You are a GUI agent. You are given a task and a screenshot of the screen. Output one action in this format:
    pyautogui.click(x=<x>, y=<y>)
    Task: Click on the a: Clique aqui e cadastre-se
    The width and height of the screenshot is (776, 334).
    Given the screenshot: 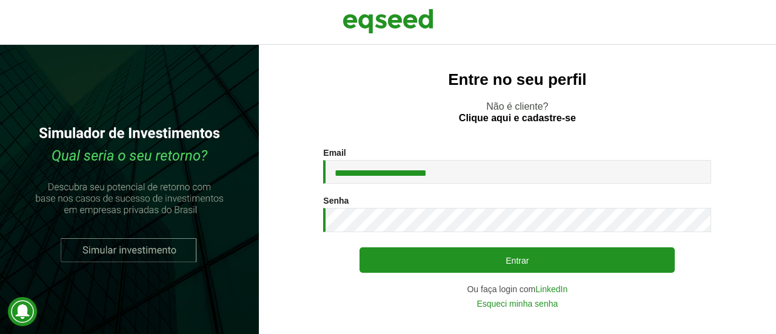 What is the action you would take?
    pyautogui.click(x=517, y=118)
    